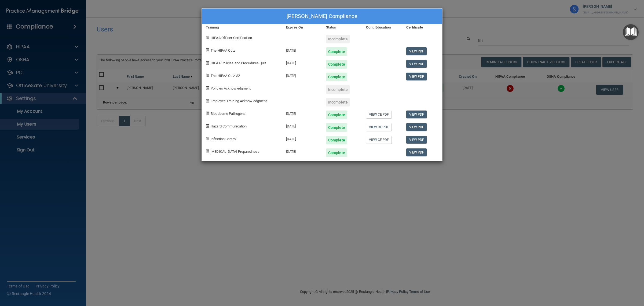 This screenshot has height=306, width=644. Describe the element at coordinates (239, 101) in the screenshot. I see `span: Employee Training Acknowledgment` at that location.